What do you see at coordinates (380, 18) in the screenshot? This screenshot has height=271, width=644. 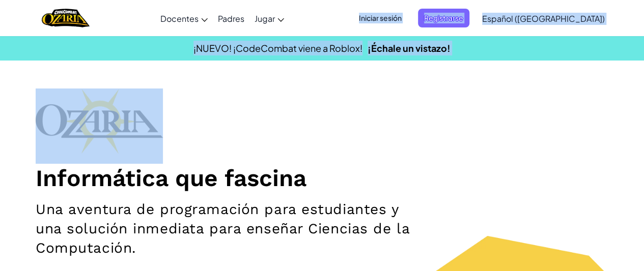 I see `button: Iniciar sesión` at bounding box center [380, 18].